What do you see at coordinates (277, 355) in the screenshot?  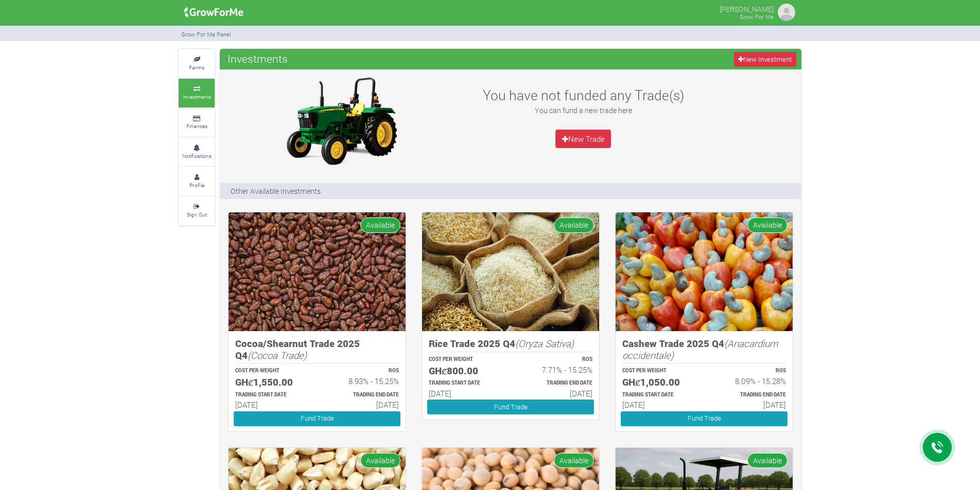 I see `i: (Cocoa Trade)` at bounding box center [277, 355].